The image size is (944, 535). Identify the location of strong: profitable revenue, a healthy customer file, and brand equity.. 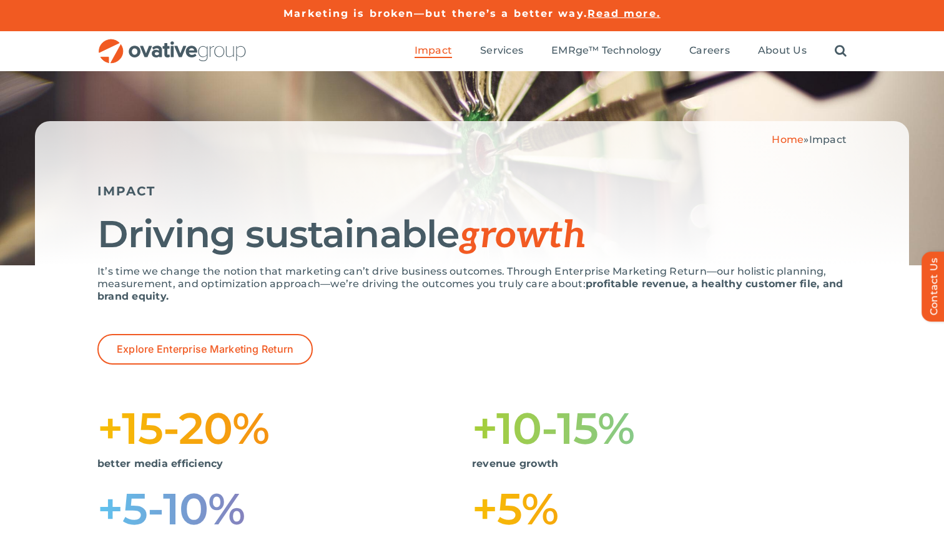
(470, 290).